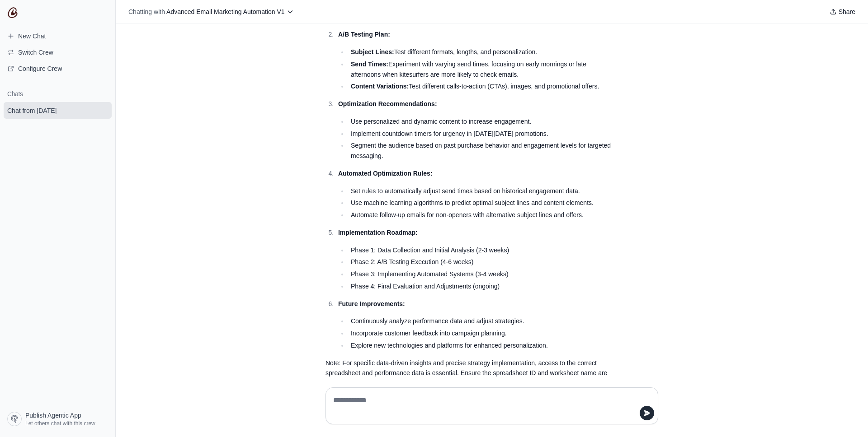  Describe the element at coordinates (36, 52) in the screenshot. I see `span: Switch Crew` at that location.